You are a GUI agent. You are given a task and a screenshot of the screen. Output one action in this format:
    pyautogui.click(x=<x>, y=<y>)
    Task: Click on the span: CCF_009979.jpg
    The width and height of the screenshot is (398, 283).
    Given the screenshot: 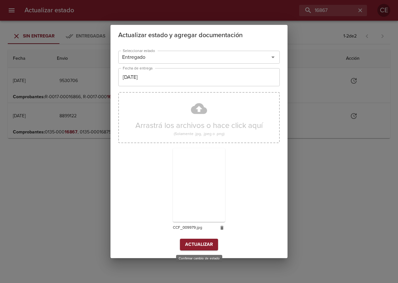 What is the action you would take?
    pyautogui.click(x=194, y=228)
    